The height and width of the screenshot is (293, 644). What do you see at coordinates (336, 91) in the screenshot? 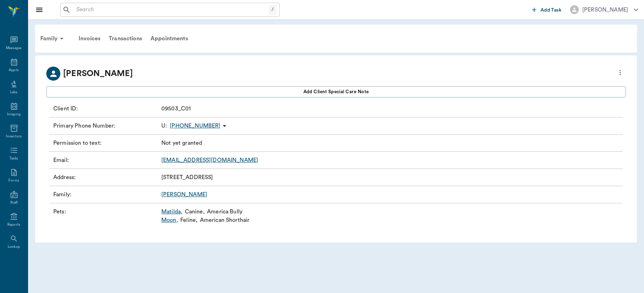
I see `span: Add client Special Care Note` at bounding box center [336, 91].